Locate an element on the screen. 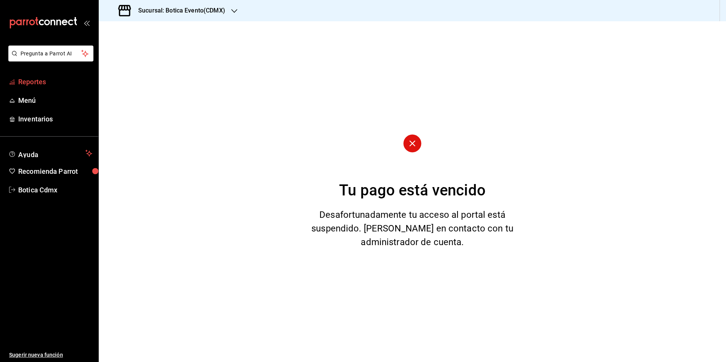  span: Reportes is located at coordinates (55, 82).